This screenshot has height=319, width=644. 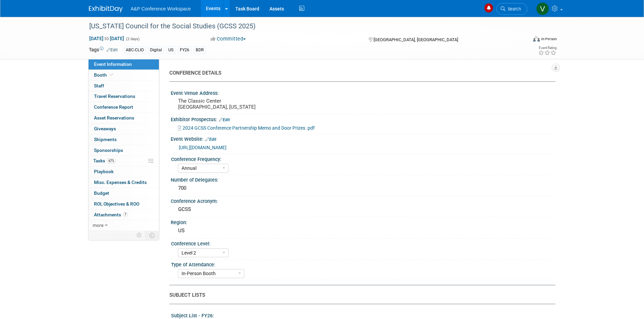 I want to click on a: Attachments7, so click(x=124, y=215).